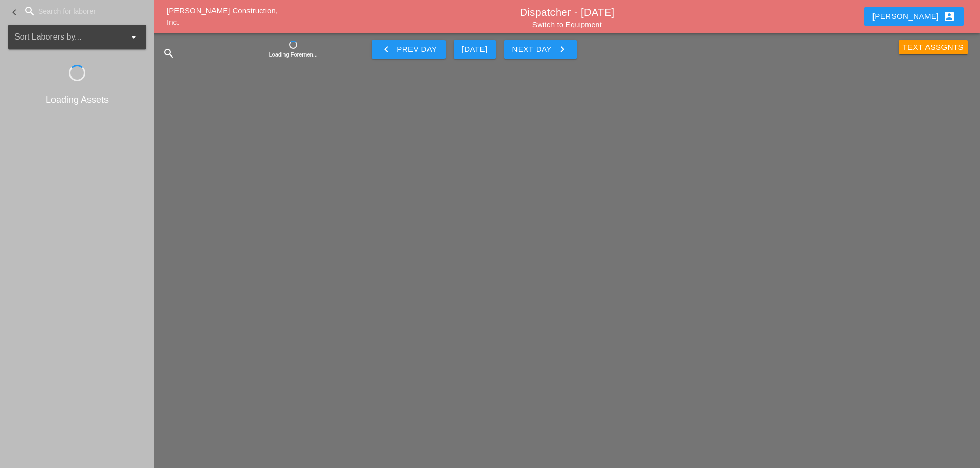  What do you see at coordinates (540, 50) in the screenshot?
I see `div: Next Day` at bounding box center [540, 50].